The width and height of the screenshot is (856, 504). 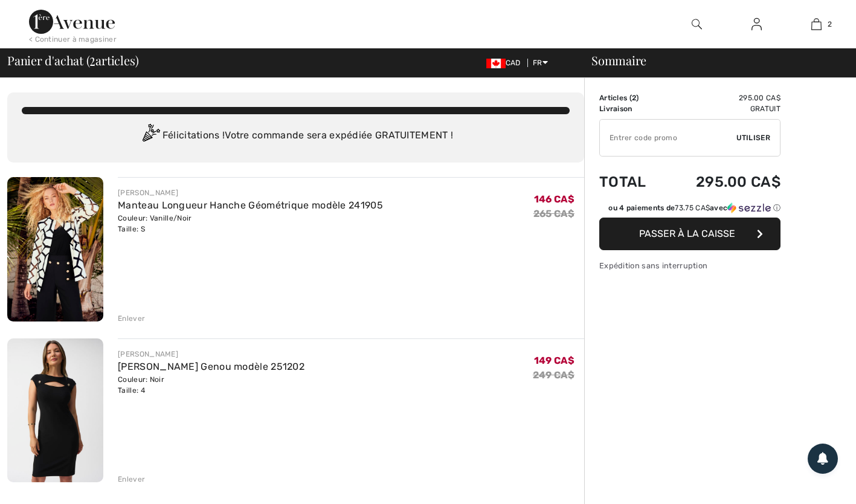 What do you see at coordinates (692, 208) in the screenshot?
I see `span: 73.75 CA$` at bounding box center [692, 208].